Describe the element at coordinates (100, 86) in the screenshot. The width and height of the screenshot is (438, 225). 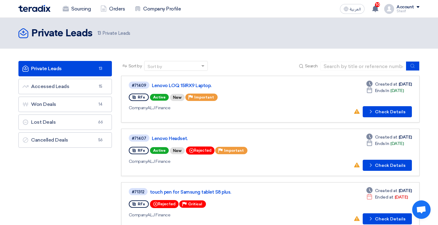
I see `span: 15` at that location.